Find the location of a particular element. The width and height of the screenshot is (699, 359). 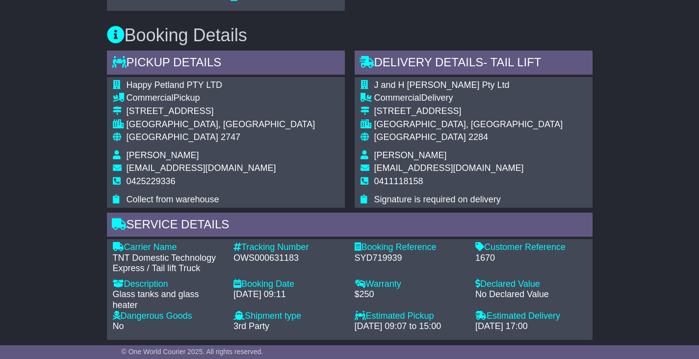

span: Signature is required on delivery is located at coordinates (438, 199).